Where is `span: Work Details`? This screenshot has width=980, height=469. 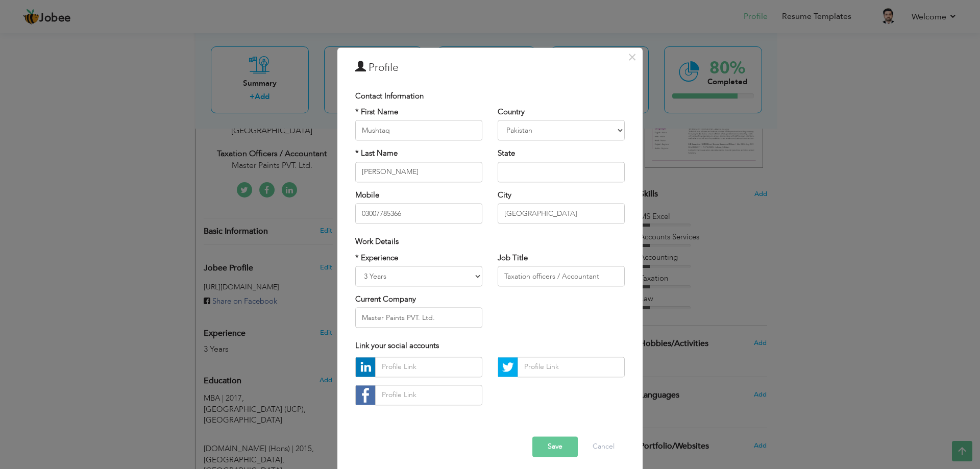
span: Work Details is located at coordinates (377, 242).